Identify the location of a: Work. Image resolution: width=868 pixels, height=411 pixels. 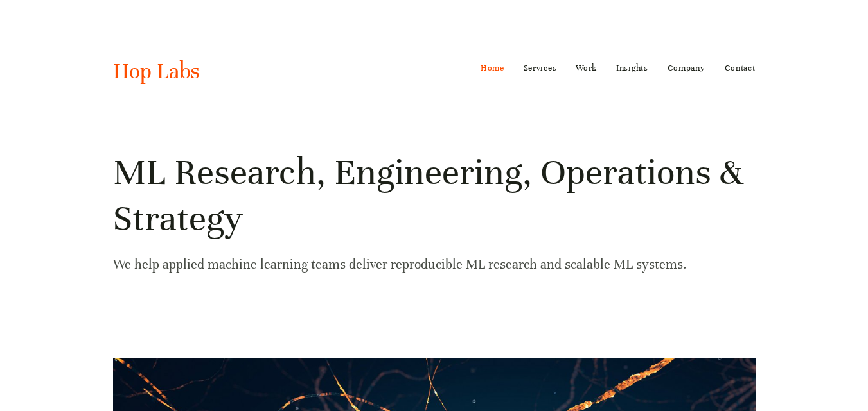
(586, 68).